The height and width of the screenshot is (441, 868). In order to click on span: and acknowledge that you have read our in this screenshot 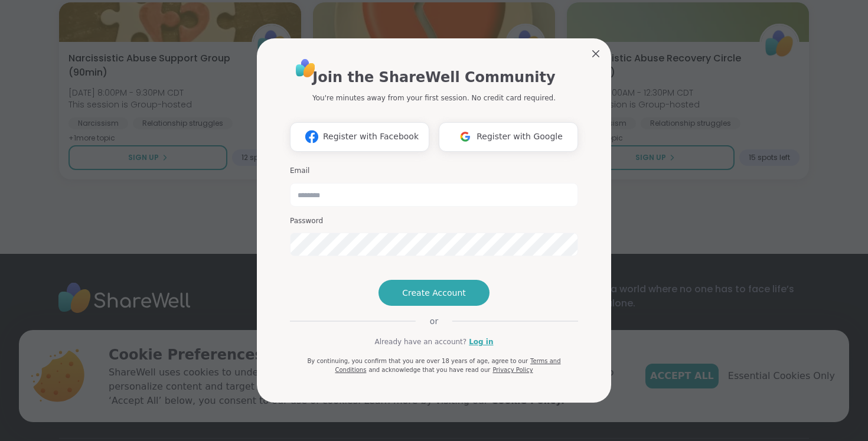, I will do `click(429, 370)`.